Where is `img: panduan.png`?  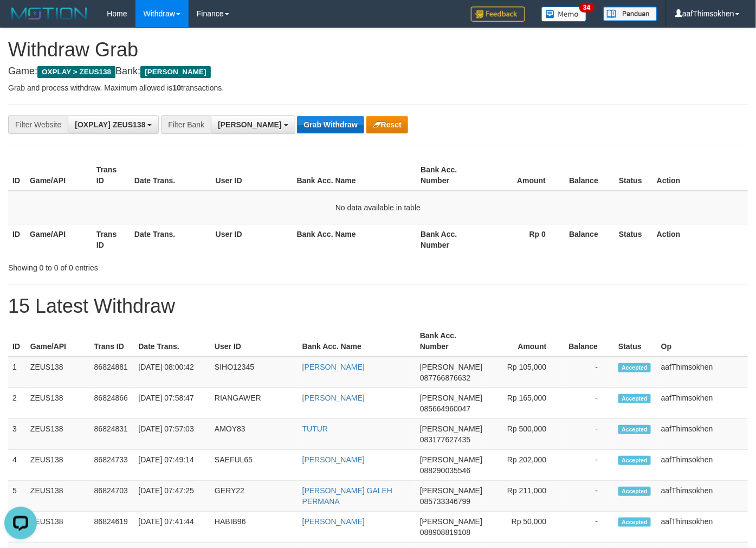 img: panduan.png is located at coordinates (630, 14).